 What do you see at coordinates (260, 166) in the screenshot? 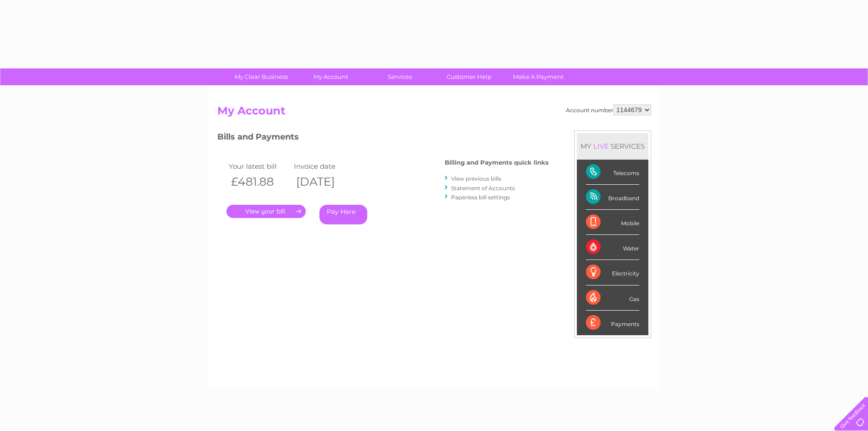
I see `td: Your latest bill` at bounding box center [260, 166].